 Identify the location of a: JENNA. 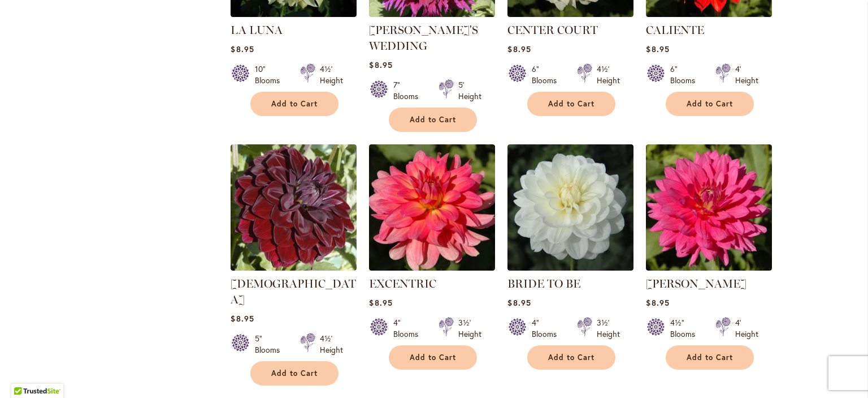
(709, 267).